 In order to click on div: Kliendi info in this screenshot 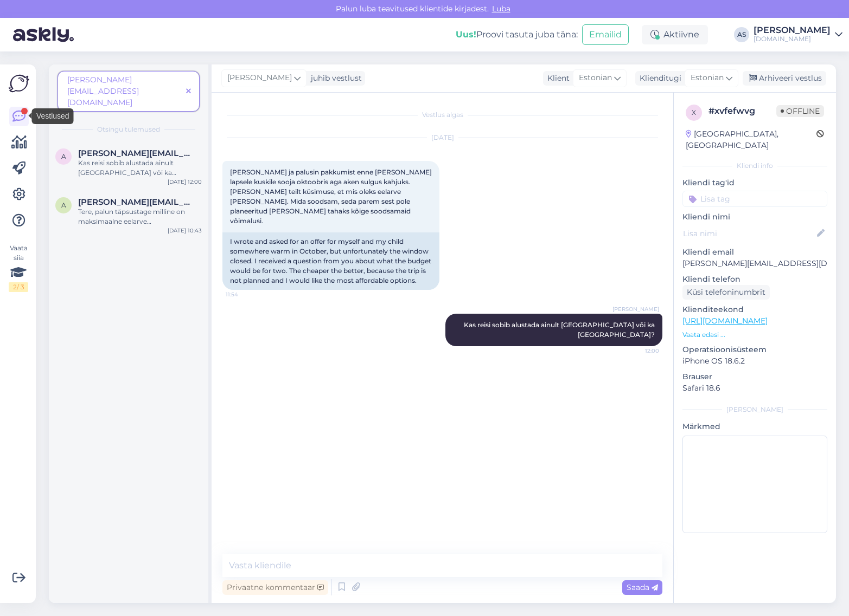, I will do `click(755, 166)`.